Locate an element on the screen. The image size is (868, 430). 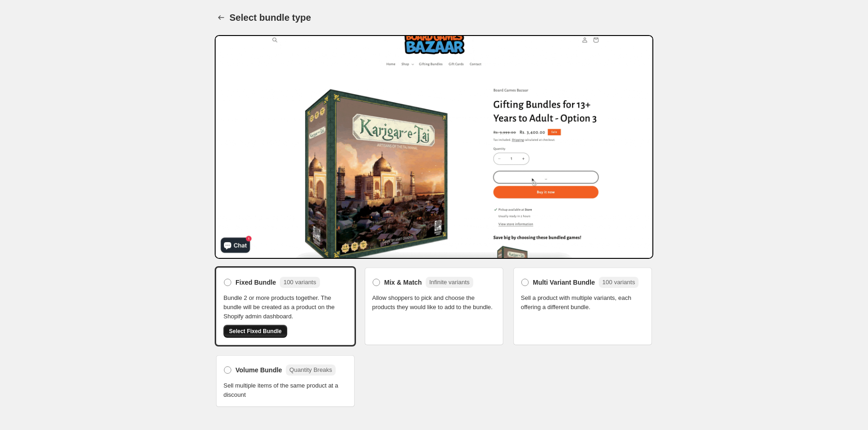
span: Bundle 2 or more products together. The bundle will be created as a product on the Shopify admin ... is located at coordinates (285, 308).